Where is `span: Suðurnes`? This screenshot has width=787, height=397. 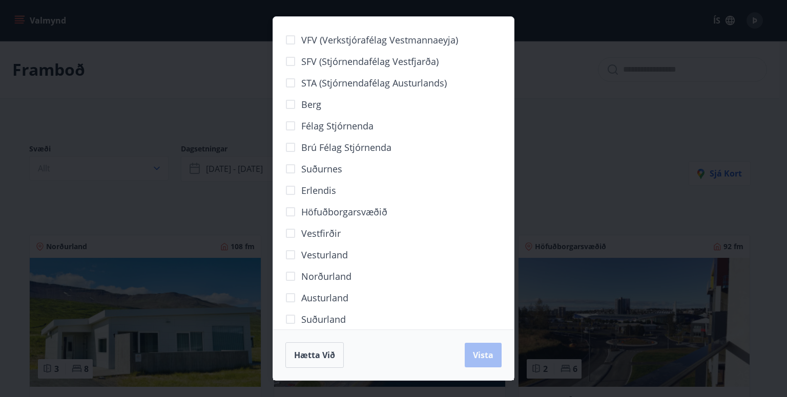
span: Suðurnes is located at coordinates (322, 169).